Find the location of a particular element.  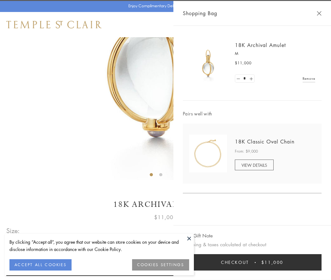

div: By clicking “Accept all”, you agree that our website can store cookies on your device and disclos... is located at coordinates (99, 246).